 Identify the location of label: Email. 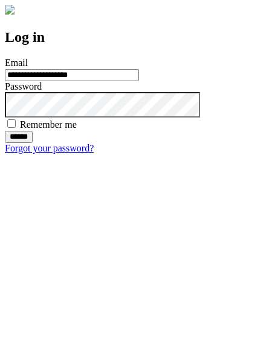
(16, 62).